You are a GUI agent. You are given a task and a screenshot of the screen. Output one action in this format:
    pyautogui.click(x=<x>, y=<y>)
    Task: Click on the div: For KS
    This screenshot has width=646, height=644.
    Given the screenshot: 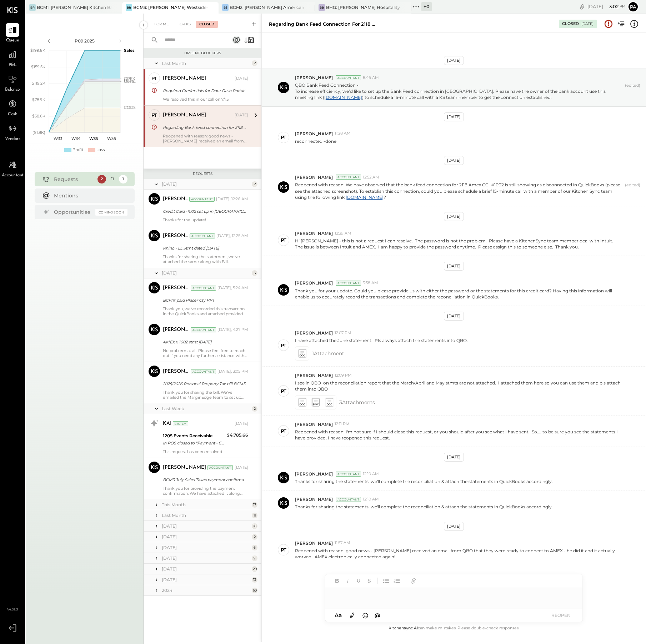 What is the action you would take?
    pyautogui.click(x=184, y=24)
    